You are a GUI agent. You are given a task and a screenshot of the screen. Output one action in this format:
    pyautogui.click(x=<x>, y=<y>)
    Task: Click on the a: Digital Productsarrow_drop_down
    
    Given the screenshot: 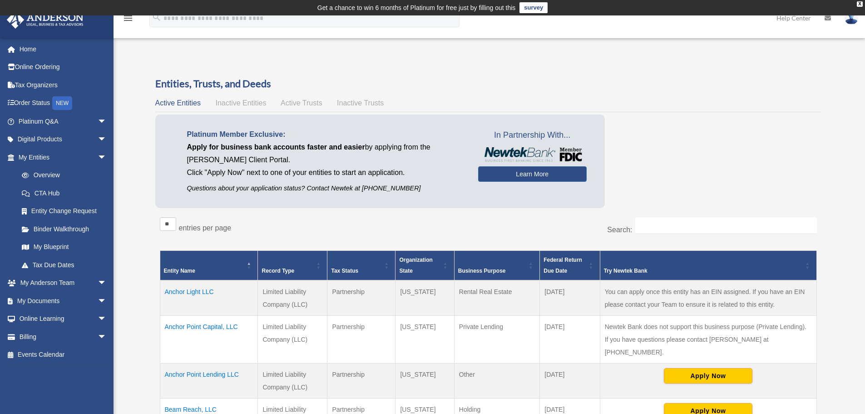 What is the action you would take?
    pyautogui.click(x=63, y=139)
    